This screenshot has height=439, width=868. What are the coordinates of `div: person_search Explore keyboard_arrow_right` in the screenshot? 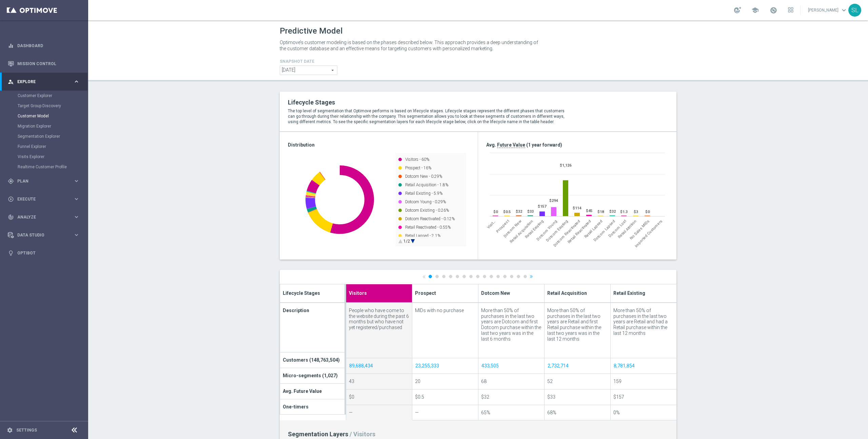 It's located at (44, 82).